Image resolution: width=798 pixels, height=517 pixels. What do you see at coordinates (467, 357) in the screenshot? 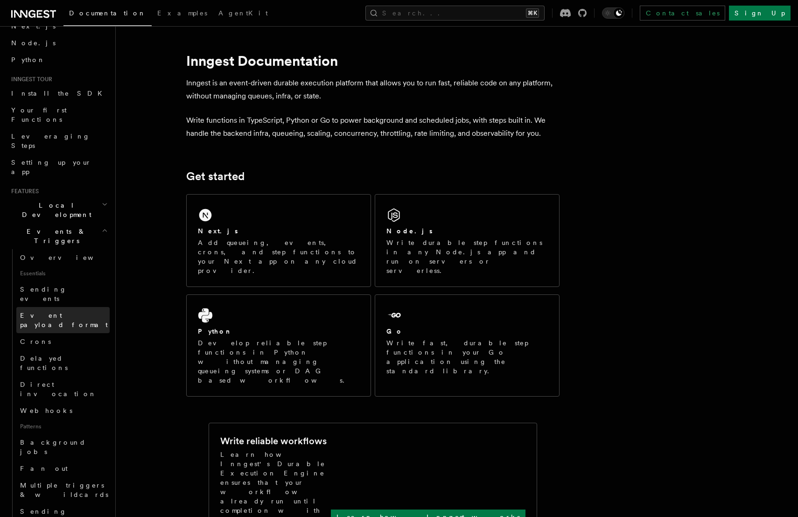
I see `p: Write fast, durable step functions in your Go application using the standard library.` at bounding box center [467, 357].